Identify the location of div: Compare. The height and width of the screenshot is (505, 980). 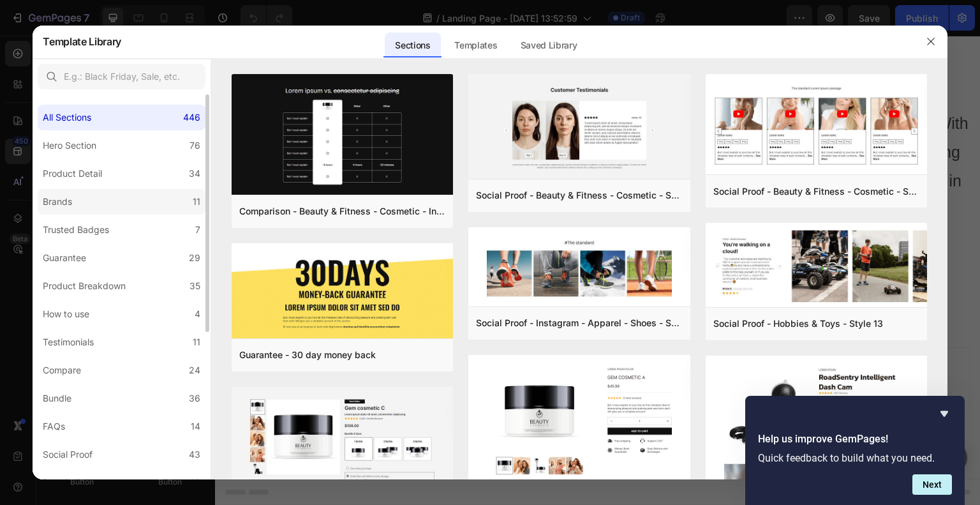
(62, 370).